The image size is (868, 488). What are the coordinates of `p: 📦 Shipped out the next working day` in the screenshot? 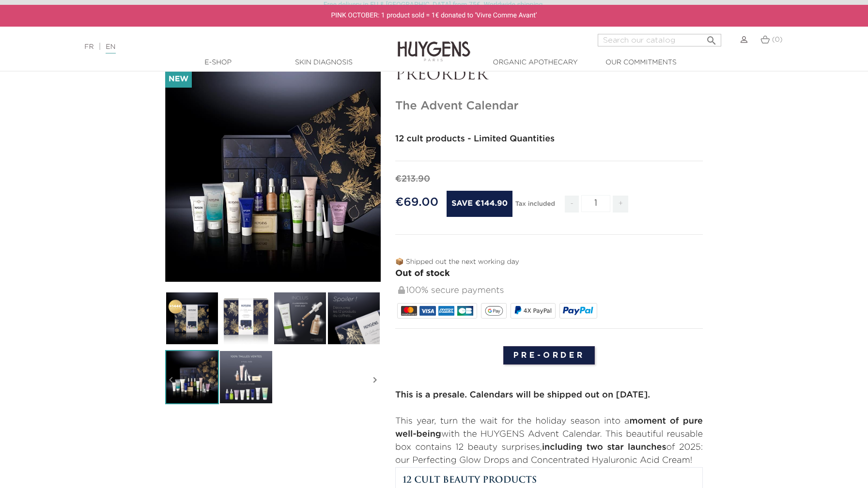 It's located at (549, 262).